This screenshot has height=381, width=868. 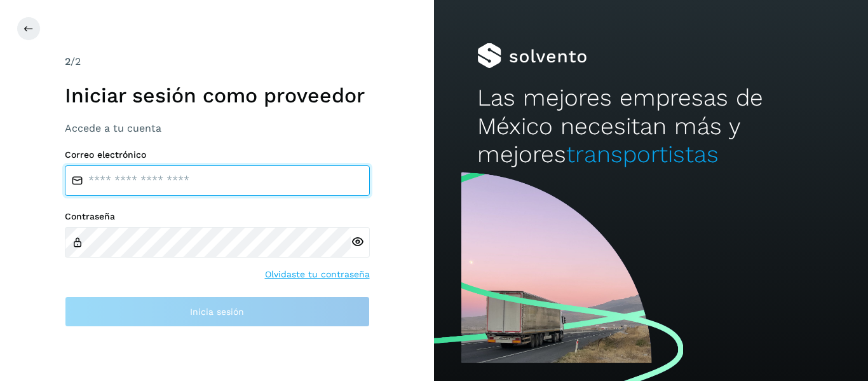 I want to click on button: Inicia sesión, so click(x=217, y=312).